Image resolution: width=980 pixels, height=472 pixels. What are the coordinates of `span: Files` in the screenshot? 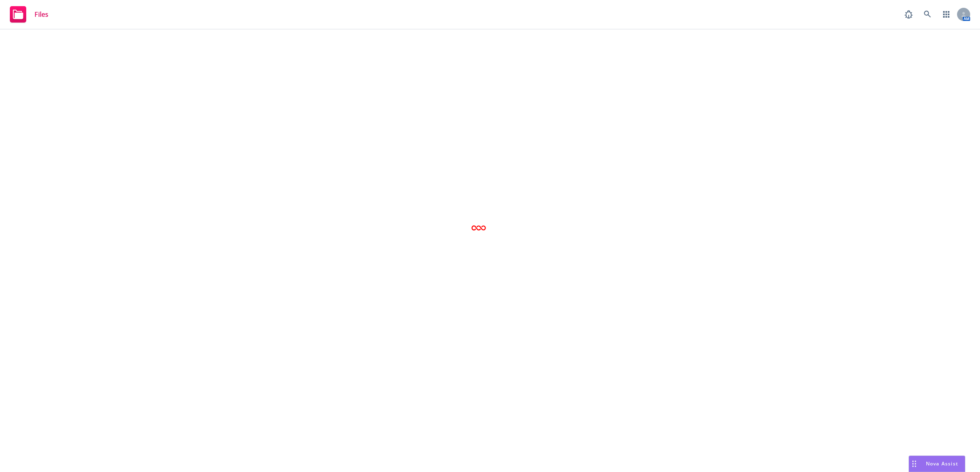 It's located at (41, 14).